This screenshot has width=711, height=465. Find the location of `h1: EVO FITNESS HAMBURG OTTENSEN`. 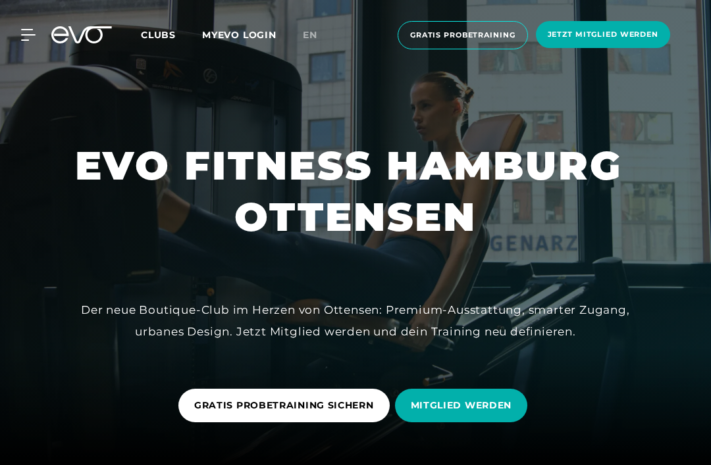

h1: EVO FITNESS HAMBURG OTTENSEN is located at coordinates (356, 192).